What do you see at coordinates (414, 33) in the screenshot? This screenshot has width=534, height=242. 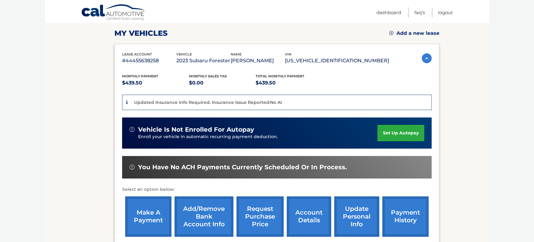 I see `a: Add a new lease` at bounding box center [414, 33].